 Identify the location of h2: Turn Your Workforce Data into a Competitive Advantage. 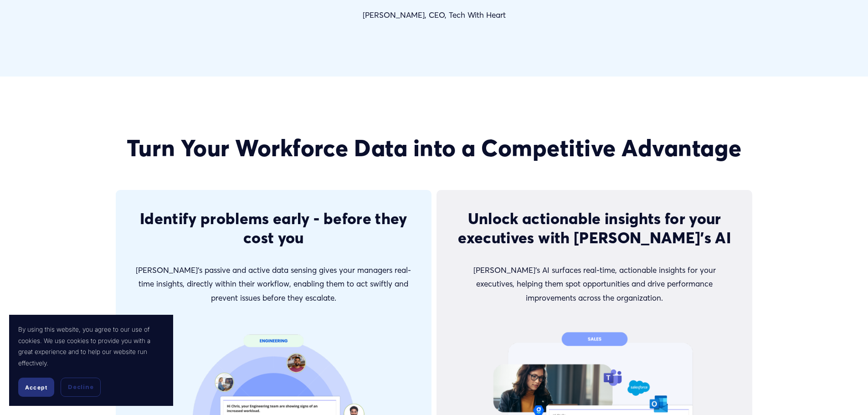
(434, 148).